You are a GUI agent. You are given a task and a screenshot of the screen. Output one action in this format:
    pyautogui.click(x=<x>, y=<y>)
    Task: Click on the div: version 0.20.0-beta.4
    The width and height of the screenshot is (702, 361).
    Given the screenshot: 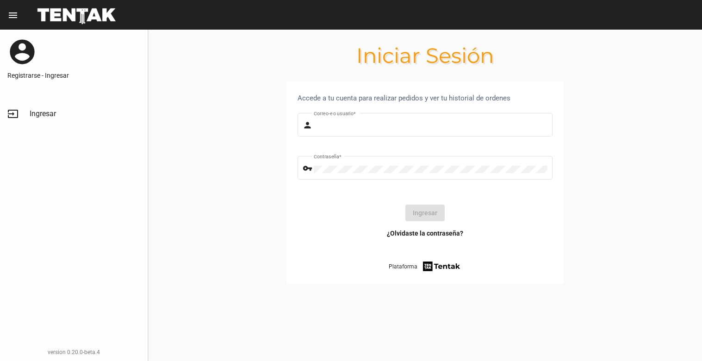 What is the action you would take?
    pyautogui.click(x=74, y=352)
    